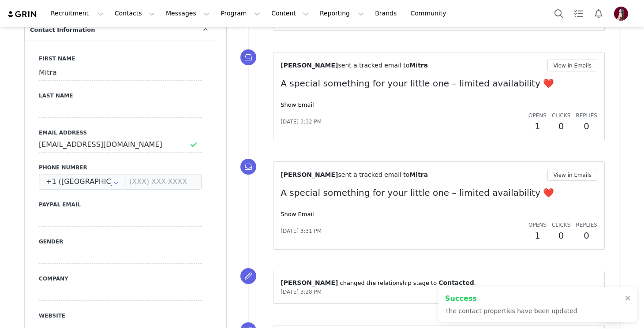  What do you see at coordinates (185, 12) in the screenshot?
I see `body: Rich Text Area. Press ALT-0 for help.` at bounding box center [185, 12].